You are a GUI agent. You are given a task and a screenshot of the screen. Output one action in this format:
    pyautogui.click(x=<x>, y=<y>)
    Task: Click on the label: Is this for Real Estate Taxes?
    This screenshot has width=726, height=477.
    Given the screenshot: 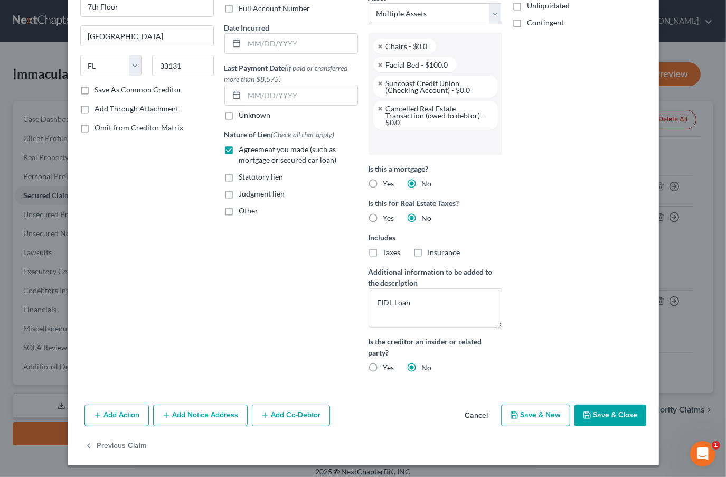 What is the action you would take?
    pyautogui.click(x=435, y=203)
    